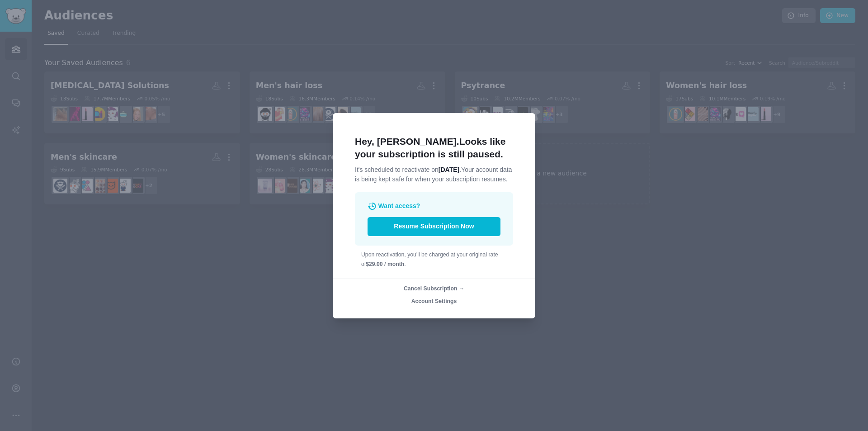 Image resolution: width=868 pixels, height=431 pixels. I want to click on span: It's scheduled to reactivate on ., so click(408, 169).